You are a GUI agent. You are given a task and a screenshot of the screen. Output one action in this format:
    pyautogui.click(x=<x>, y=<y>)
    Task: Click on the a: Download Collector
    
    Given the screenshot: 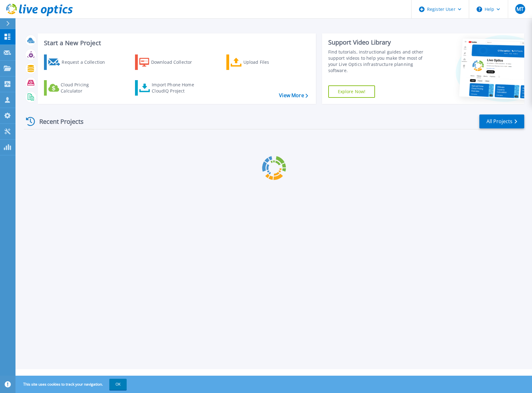 What is the action you would take?
    pyautogui.click(x=169, y=62)
    